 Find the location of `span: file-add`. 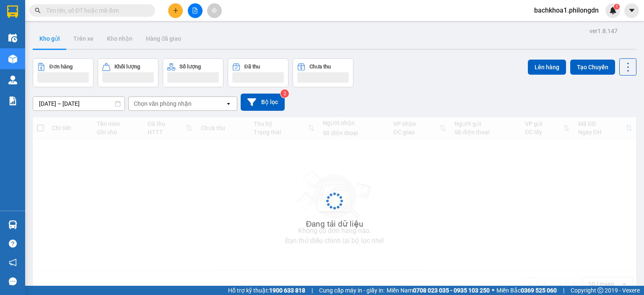

span: file-add is located at coordinates (195, 10).